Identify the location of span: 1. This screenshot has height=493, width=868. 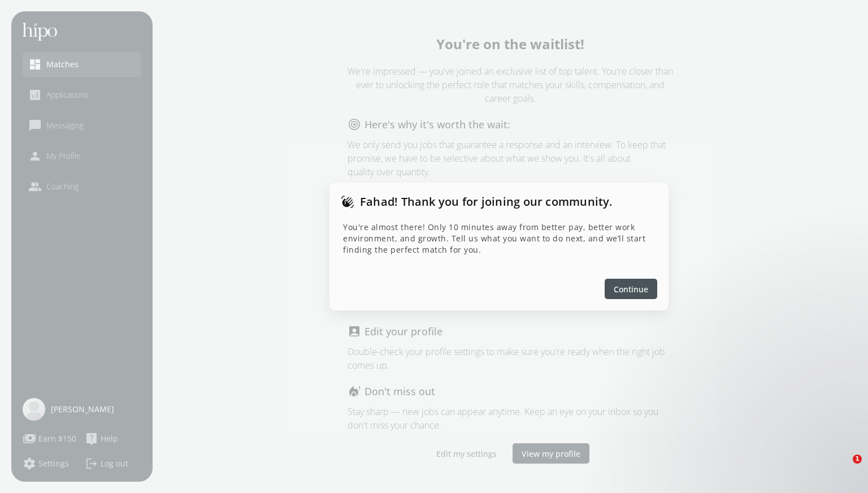
(858, 459).